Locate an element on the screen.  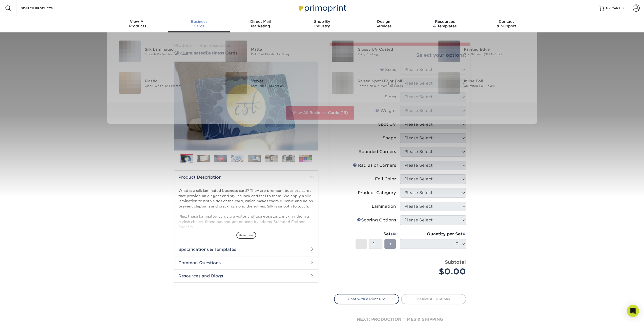
div: & Templates is located at coordinates (445, 24).